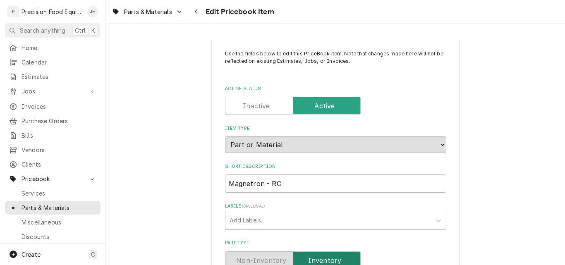 This screenshot has height=265, width=565. I want to click on span: Search anything, so click(43, 30).